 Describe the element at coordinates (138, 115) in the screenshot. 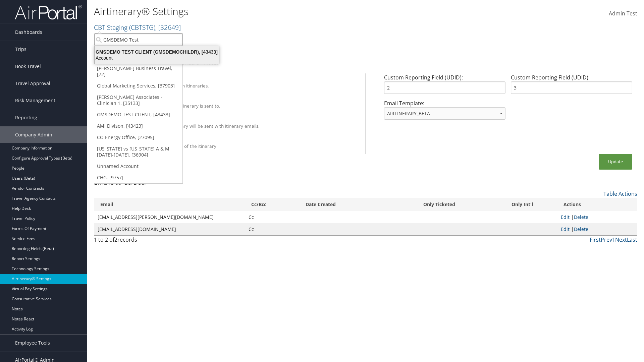

I see `a: GMSDEMO TEST CLIENT, [43433]` at that location.